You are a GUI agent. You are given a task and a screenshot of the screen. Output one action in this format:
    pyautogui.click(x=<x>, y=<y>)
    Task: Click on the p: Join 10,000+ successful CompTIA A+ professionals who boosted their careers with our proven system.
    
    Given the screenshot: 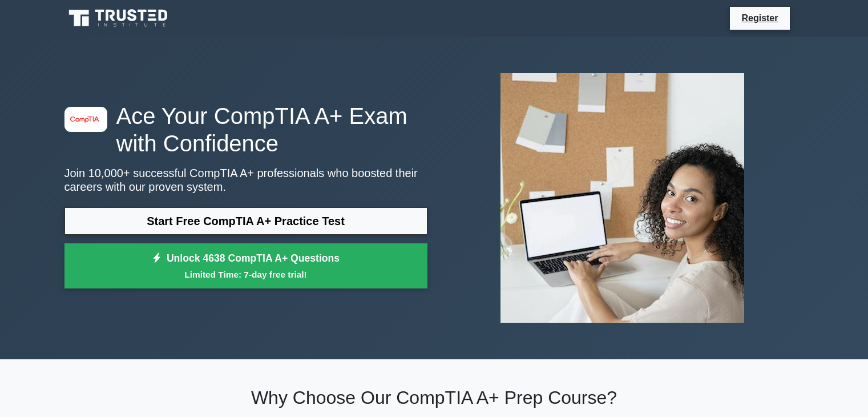 What is the action you would take?
    pyautogui.click(x=246, y=179)
    